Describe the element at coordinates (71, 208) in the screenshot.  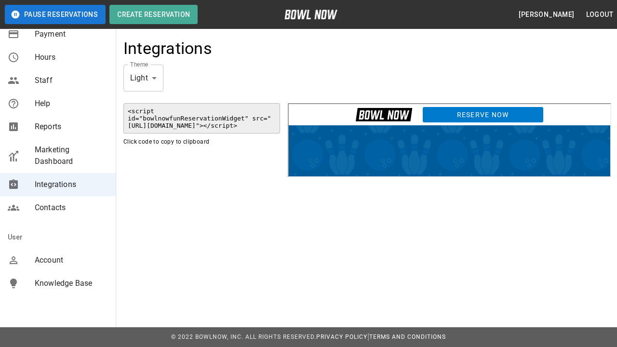
I see `span: Contacts` at that location.